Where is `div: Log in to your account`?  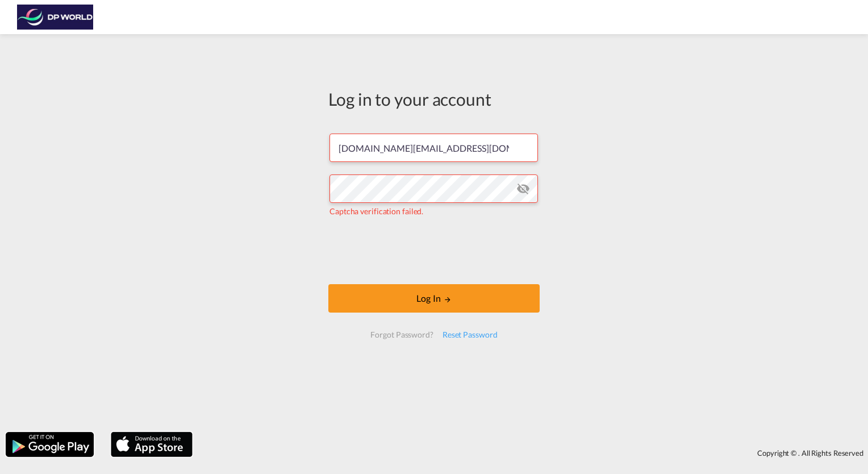
div: Log in to your account is located at coordinates (434, 99).